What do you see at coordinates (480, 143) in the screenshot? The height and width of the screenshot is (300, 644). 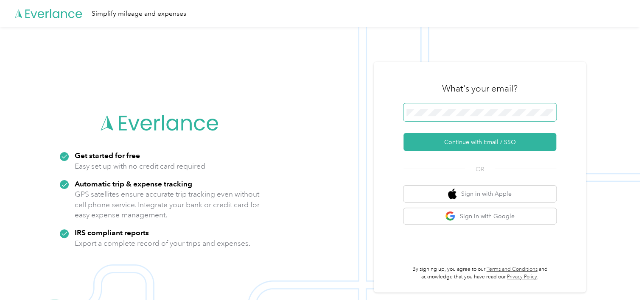 I see `button: Continue with Email / SSO` at bounding box center [480, 143].